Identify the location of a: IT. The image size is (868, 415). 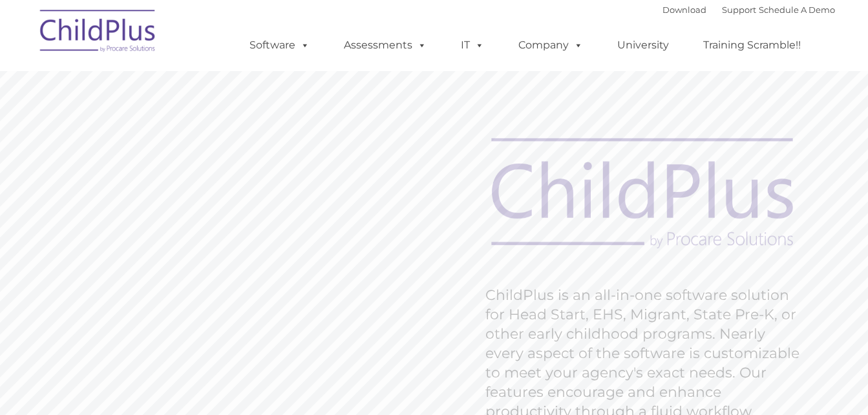
(473, 45).